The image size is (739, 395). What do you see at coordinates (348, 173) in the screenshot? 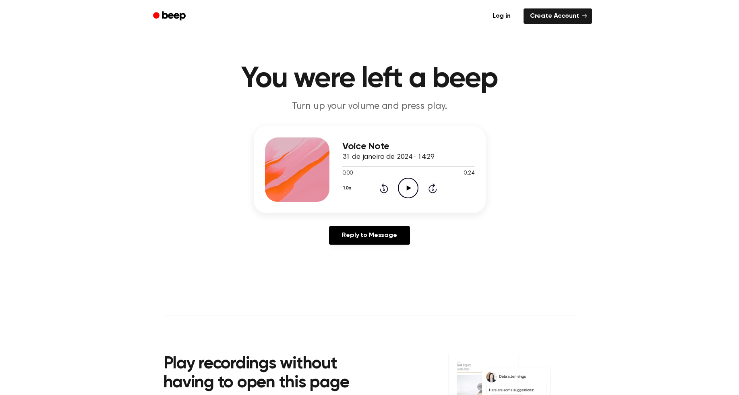
I see `span: 0:00` at bounding box center [348, 173].